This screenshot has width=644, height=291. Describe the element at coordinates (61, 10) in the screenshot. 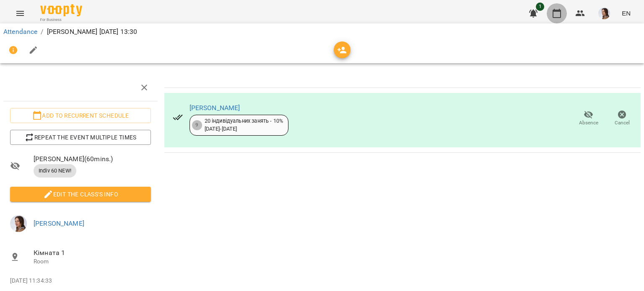

I see `img: Voopty Logo` at that location.